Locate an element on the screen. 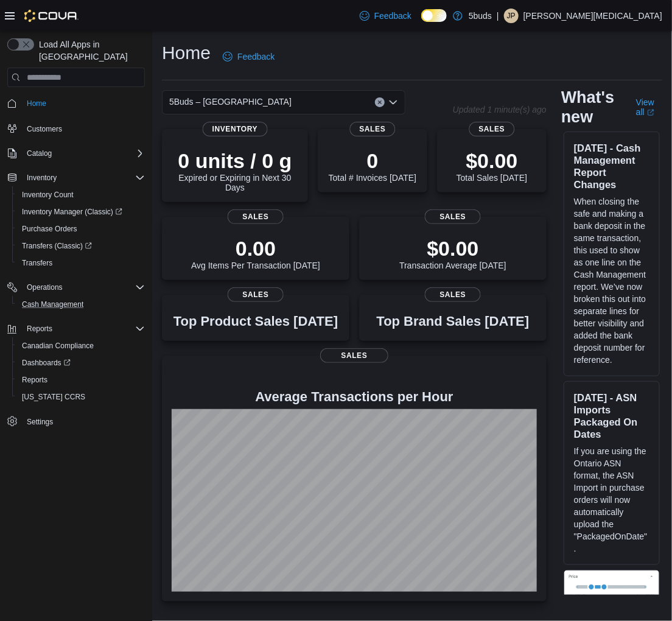 The image size is (672, 621). button: Customers is located at coordinates (76, 128).